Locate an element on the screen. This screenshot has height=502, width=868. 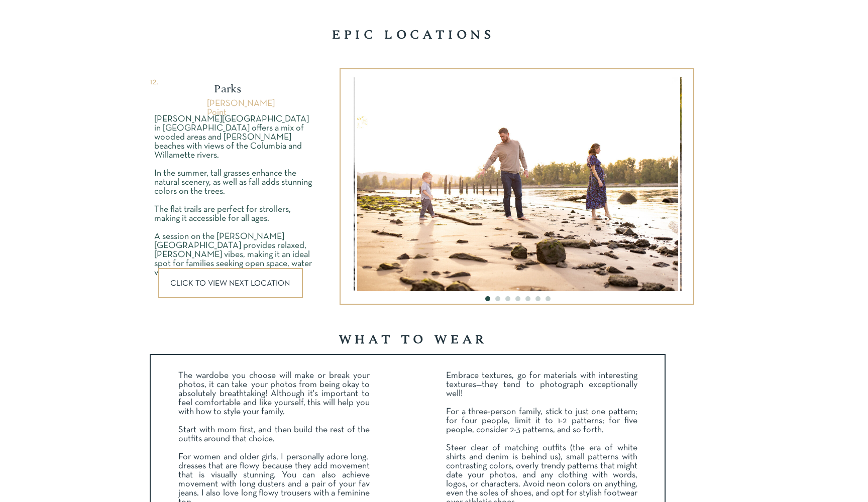
li: Page dot 3 is located at coordinates (508, 298).